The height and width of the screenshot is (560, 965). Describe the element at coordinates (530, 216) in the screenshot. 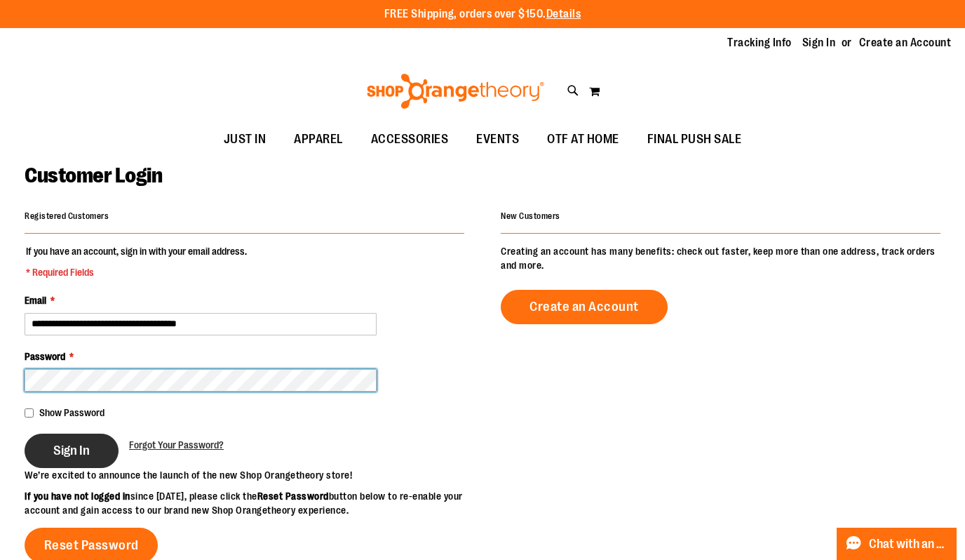

I see `strong: New Customers` at that location.